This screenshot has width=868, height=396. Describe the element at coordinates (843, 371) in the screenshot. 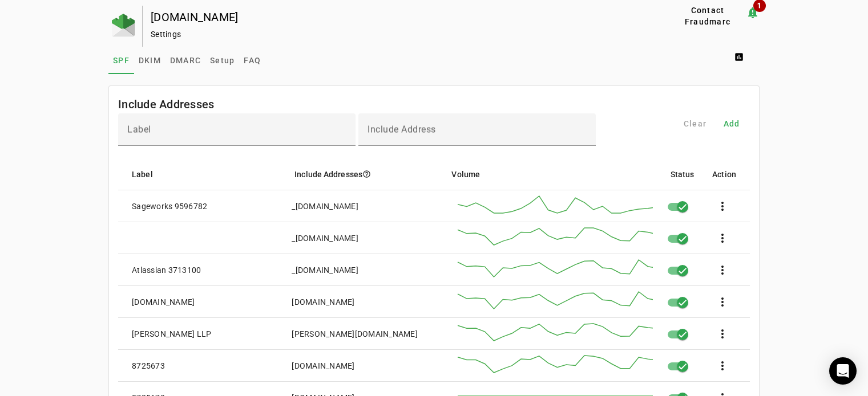

I see `div: Open Intercom Messenger` at that location.